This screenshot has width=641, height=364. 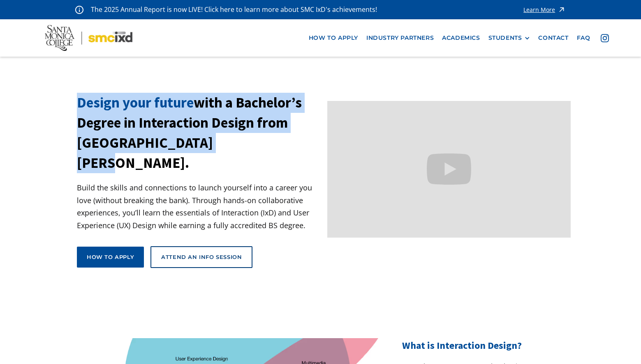 What do you see at coordinates (461, 38) in the screenshot?
I see `a: Academics` at bounding box center [461, 38].